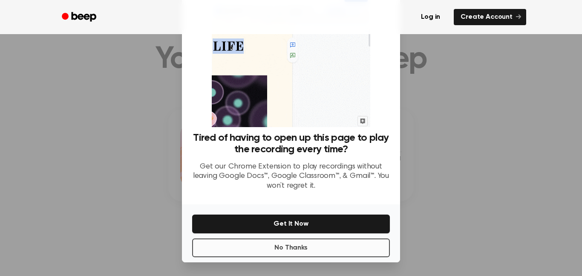 The width and height of the screenshot is (582, 276). Describe the element at coordinates (291, 144) in the screenshot. I see `h3: Tired of having to open up this page to play the recording every time?` at that location.